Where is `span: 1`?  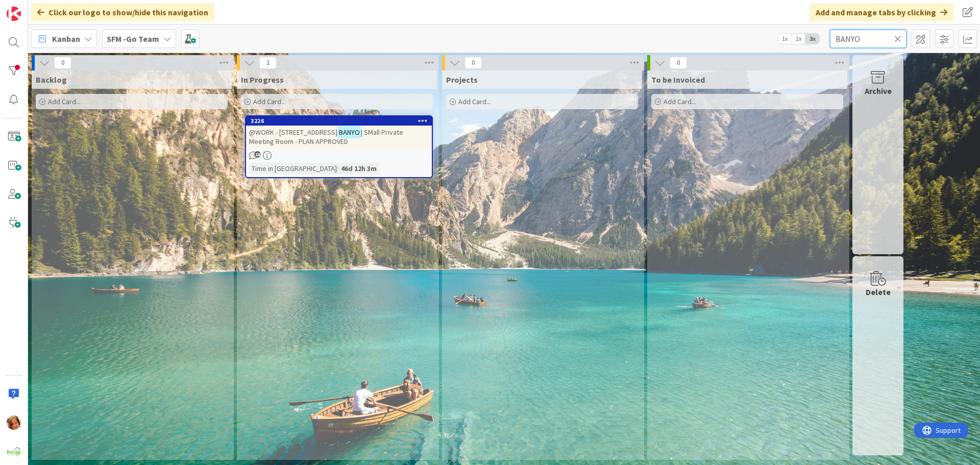
span: 1 is located at coordinates (268, 63).